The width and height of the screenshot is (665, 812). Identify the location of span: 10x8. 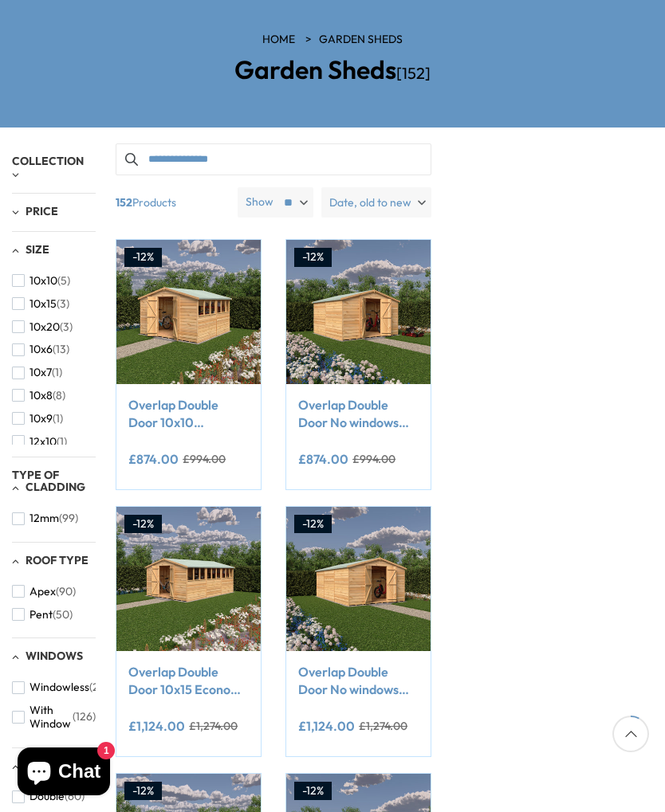
(40, 395).